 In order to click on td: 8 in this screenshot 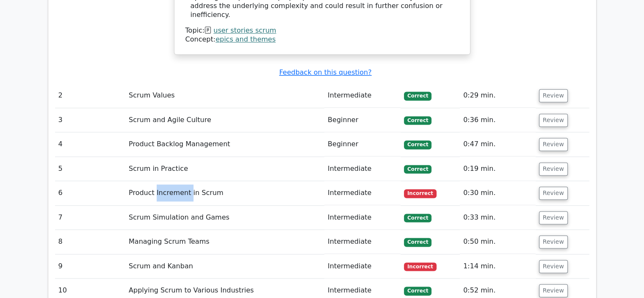, I will do `click(90, 242)`.